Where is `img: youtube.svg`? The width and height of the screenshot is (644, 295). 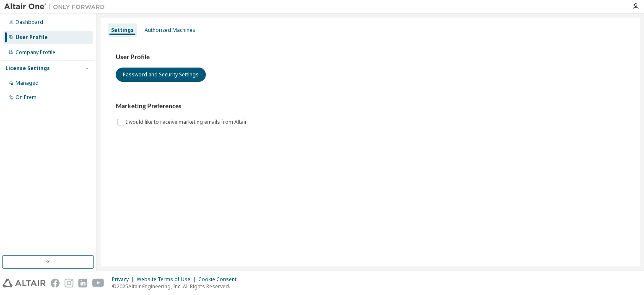 img: youtube.svg is located at coordinates (98, 283).